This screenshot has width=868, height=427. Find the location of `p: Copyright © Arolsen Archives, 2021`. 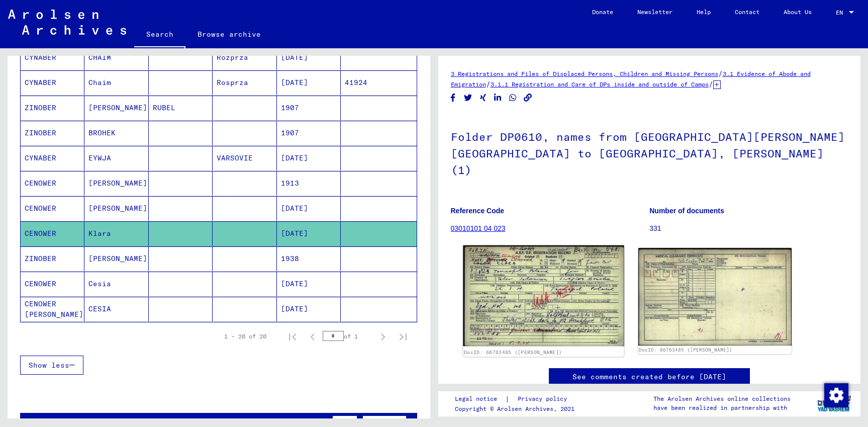

p: Copyright © Arolsen Archives, 2021 is located at coordinates (517, 409).